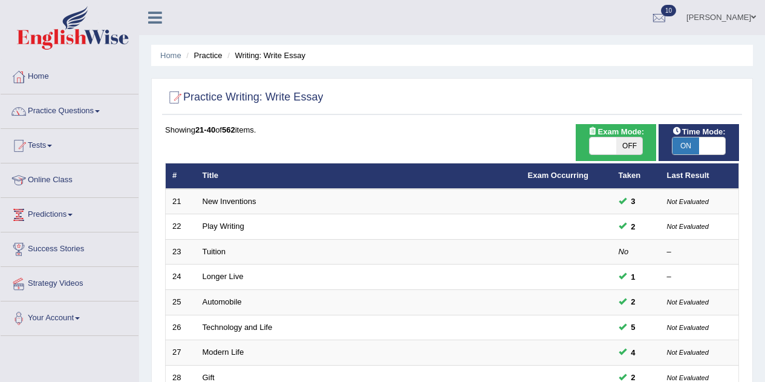 Image resolution: width=765 pixels, height=382 pixels. Describe the element at coordinates (616, 131) in the screenshot. I see `span: Exam Mode:` at that location.